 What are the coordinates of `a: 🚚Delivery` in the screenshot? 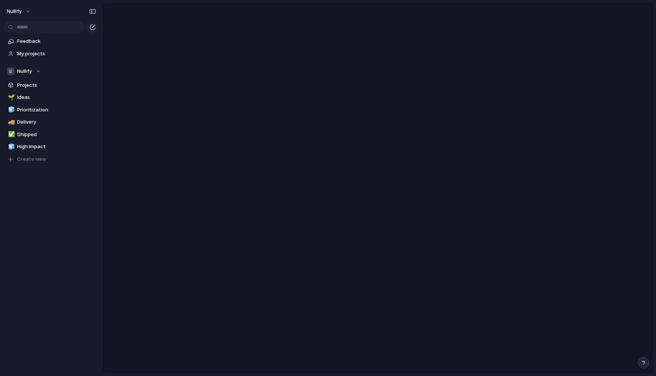 It's located at (51, 122).